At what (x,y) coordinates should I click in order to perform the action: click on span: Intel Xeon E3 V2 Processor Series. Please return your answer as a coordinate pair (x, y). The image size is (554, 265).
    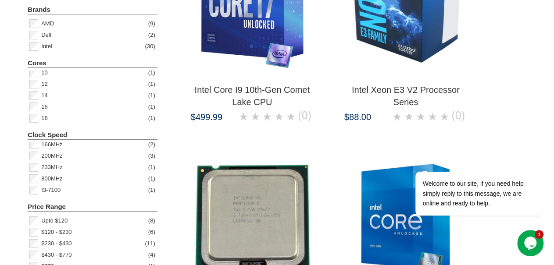
    Looking at the image, I should click on (406, 96).